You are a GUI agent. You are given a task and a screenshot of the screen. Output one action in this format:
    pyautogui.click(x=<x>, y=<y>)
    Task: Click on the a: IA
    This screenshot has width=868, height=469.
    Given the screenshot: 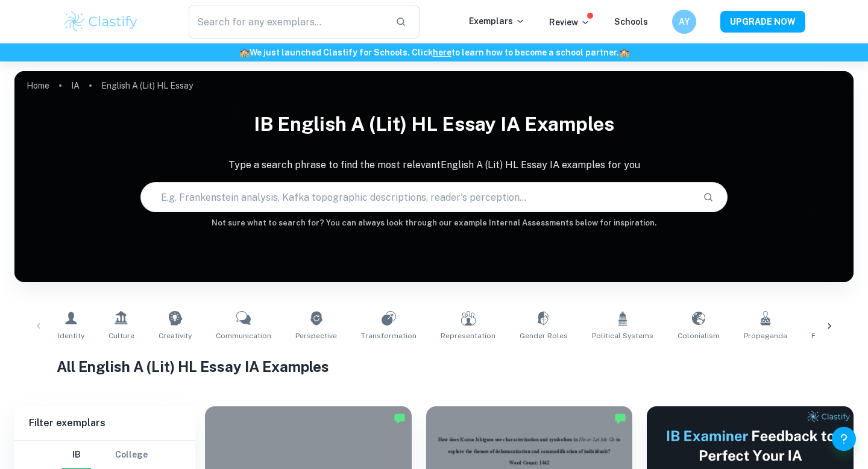 What is the action you would take?
    pyautogui.click(x=76, y=86)
    